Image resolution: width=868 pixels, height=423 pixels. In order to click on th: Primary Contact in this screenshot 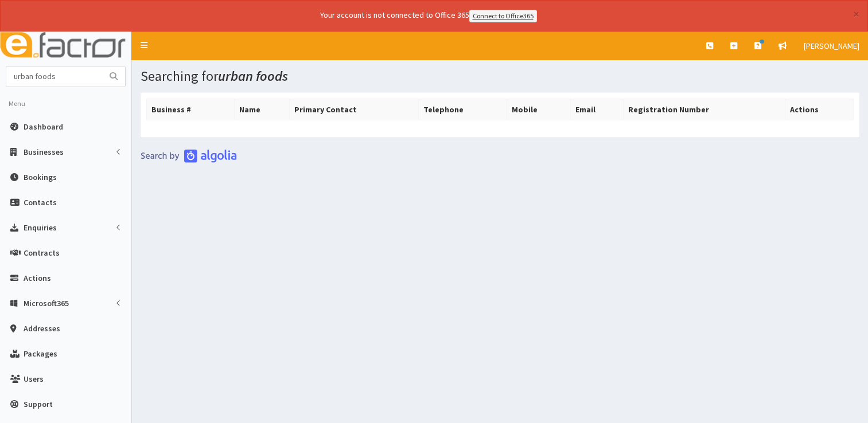, I will do `click(354, 109)`.